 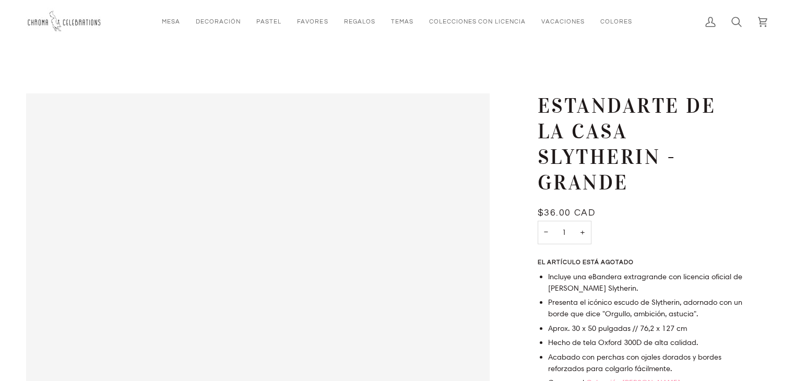 What do you see at coordinates (269, 21) in the screenshot?
I see `span: Pastel` at bounding box center [269, 21].